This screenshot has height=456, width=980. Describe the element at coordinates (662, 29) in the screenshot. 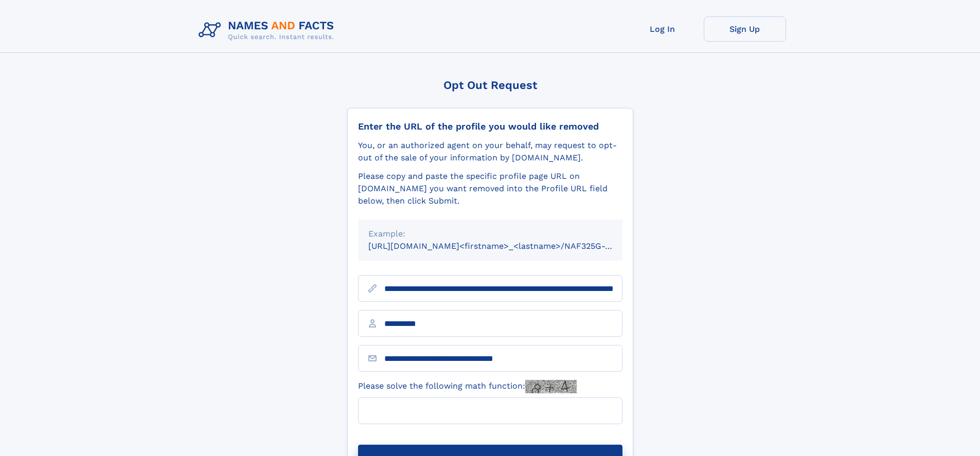

I see `a: Log In` at that location.